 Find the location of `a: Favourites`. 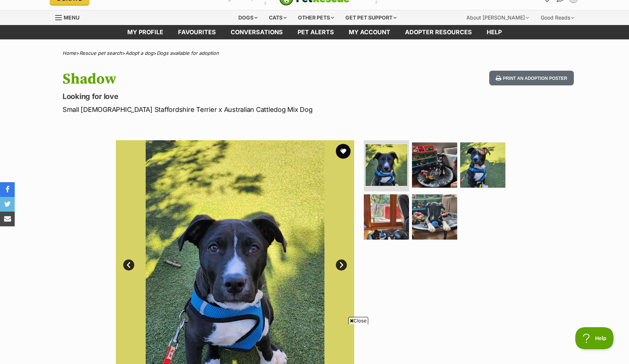

a: Favourites is located at coordinates (197, 32).